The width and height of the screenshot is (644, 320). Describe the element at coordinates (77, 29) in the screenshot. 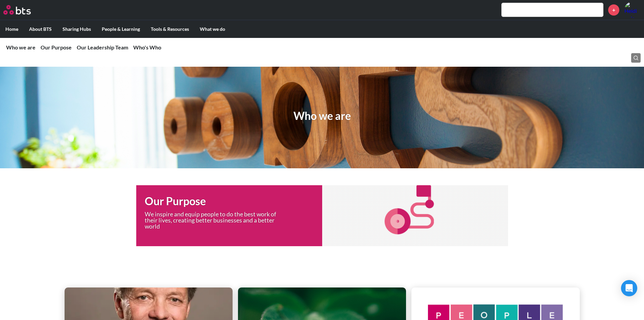

I see `label: Sharing Hubs` at that location.